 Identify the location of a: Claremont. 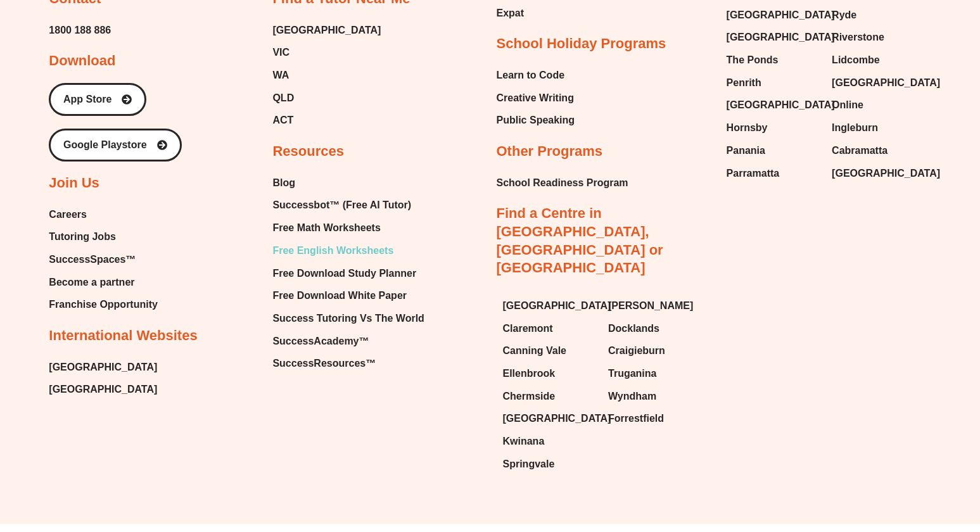
(550, 329).